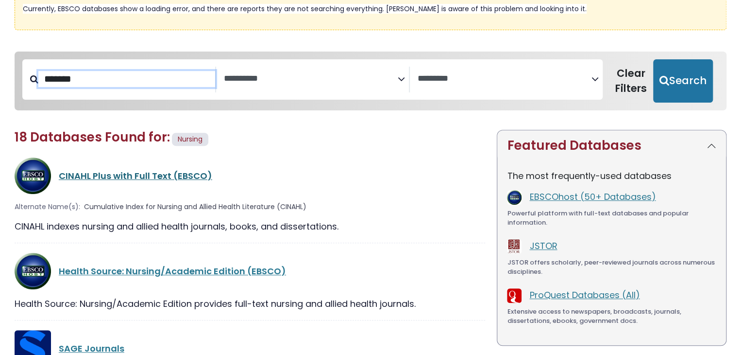  I want to click on button: Featured Databases, so click(612, 145).